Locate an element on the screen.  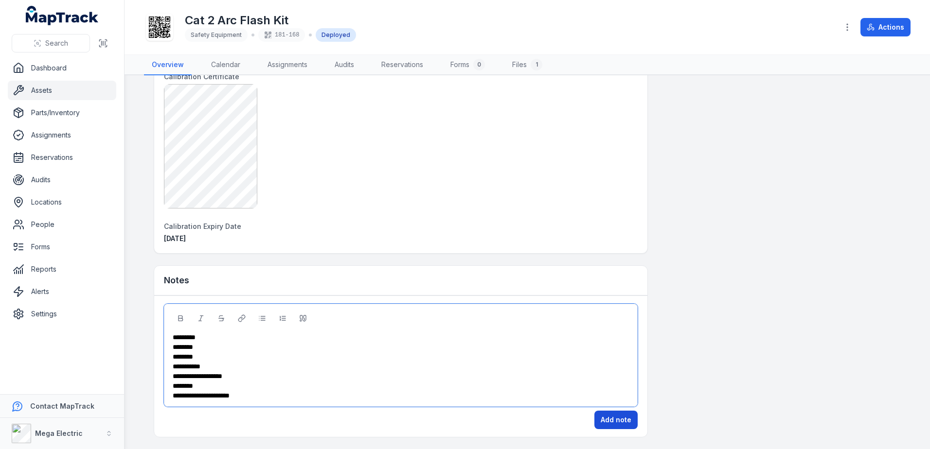
div: 181-168 is located at coordinates (282, 35).